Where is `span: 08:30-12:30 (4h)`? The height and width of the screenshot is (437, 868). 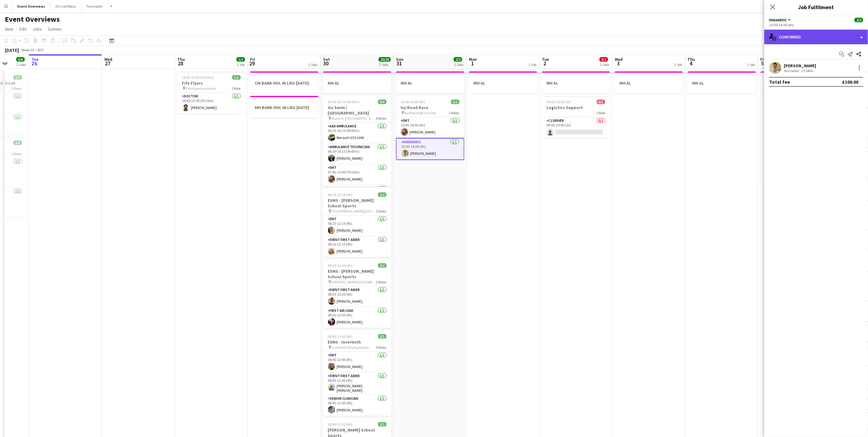 span: 08:30-12:30 (4h) is located at coordinates (340, 265).